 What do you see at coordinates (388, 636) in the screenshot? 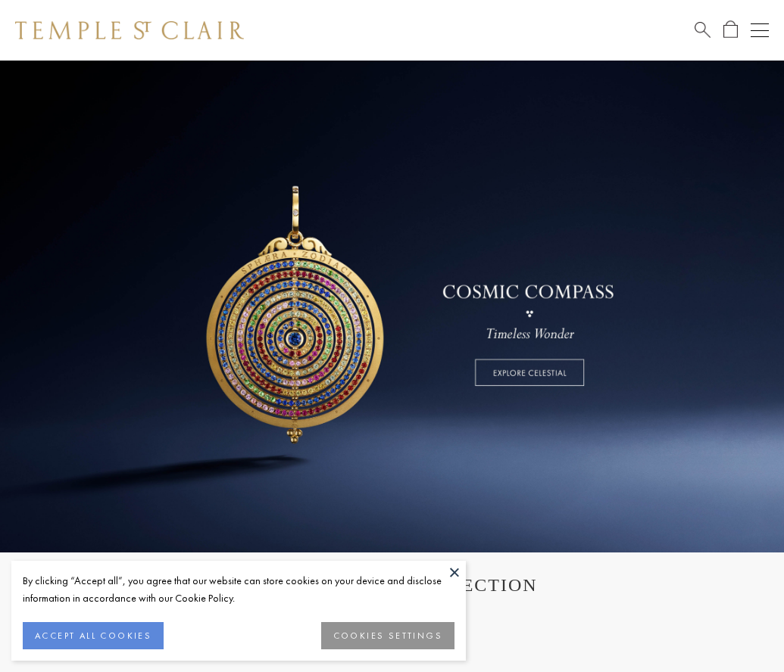
I see `button: COOKIES SETTINGS` at bounding box center [388, 636].